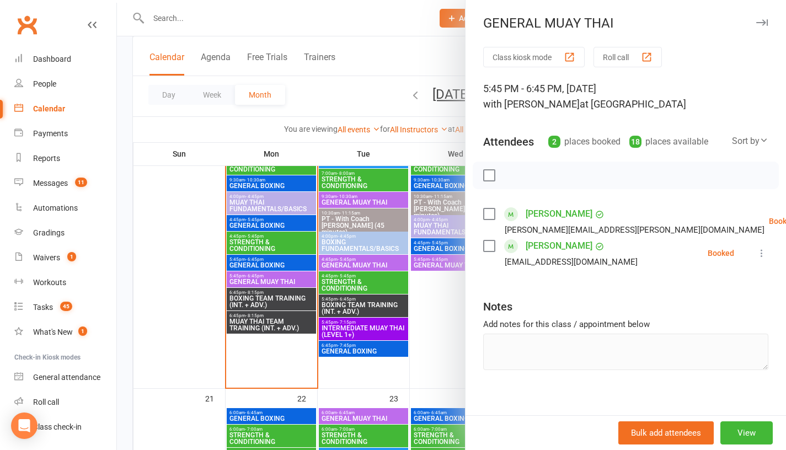 This screenshot has width=786, height=450. Describe the element at coordinates (27, 25) in the screenshot. I see `a: Clubworx` at that location.